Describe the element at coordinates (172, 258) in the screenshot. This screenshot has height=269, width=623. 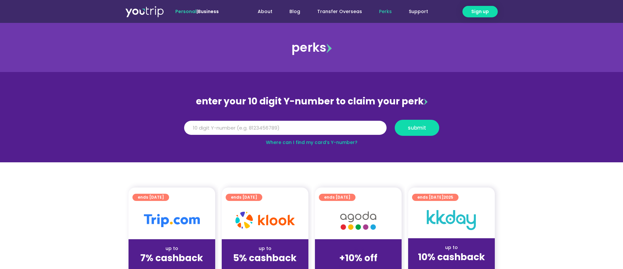
I see `strong: 7% cashback` at that location.